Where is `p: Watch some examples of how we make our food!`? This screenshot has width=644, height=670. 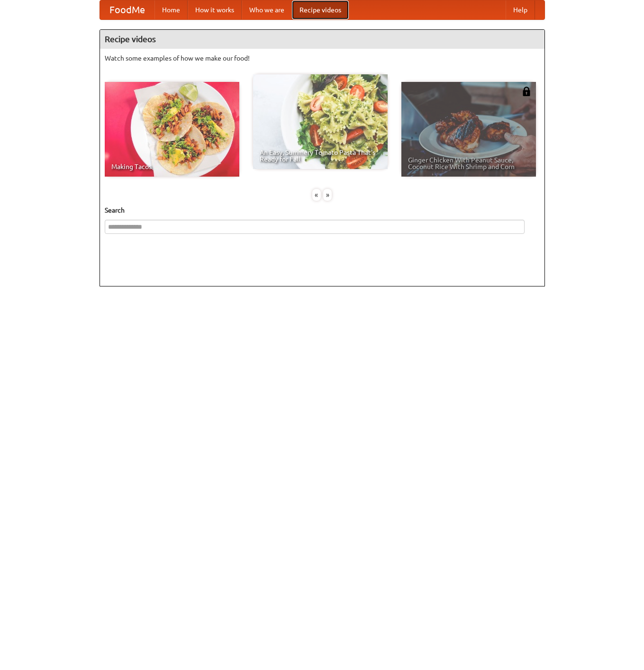 p: Watch some examples of how we make our food! is located at coordinates (322, 58).